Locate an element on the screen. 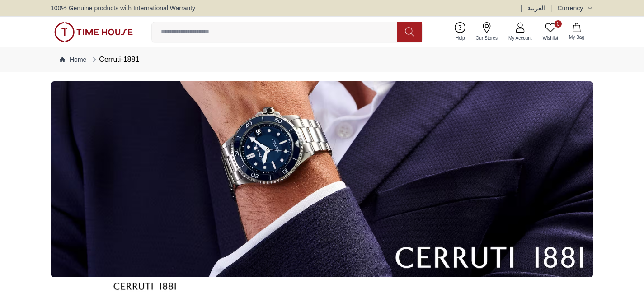 This screenshot has height=302, width=644. a: Help is located at coordinates (460, 31).